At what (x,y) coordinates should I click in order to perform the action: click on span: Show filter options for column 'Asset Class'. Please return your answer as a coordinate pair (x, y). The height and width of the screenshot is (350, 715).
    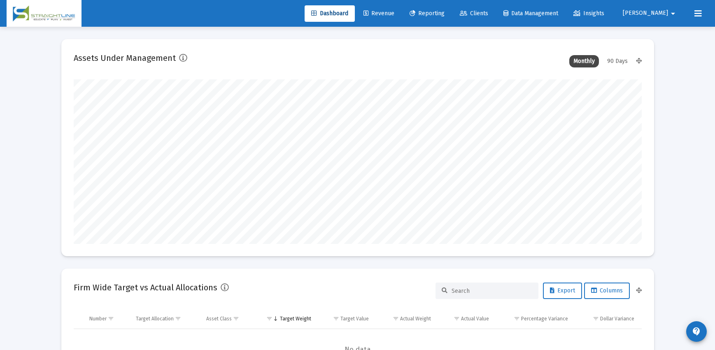
    Looking at the image, I should click on (236, 319).